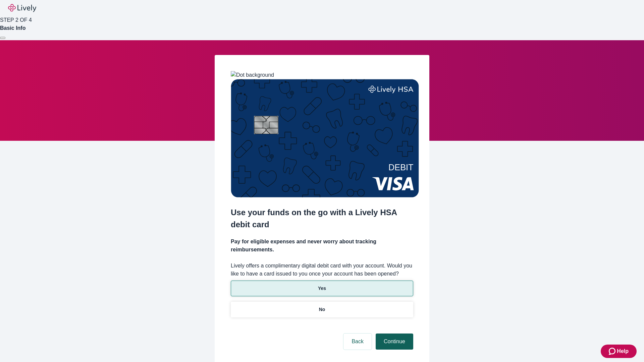 Image resolution: width=644 pixels, height=362 pixels. I want to click on button: Back, so click(357, 342).